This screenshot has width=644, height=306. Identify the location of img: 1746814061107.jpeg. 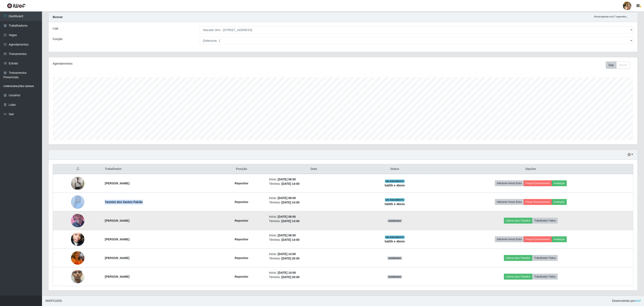
(78, 183).